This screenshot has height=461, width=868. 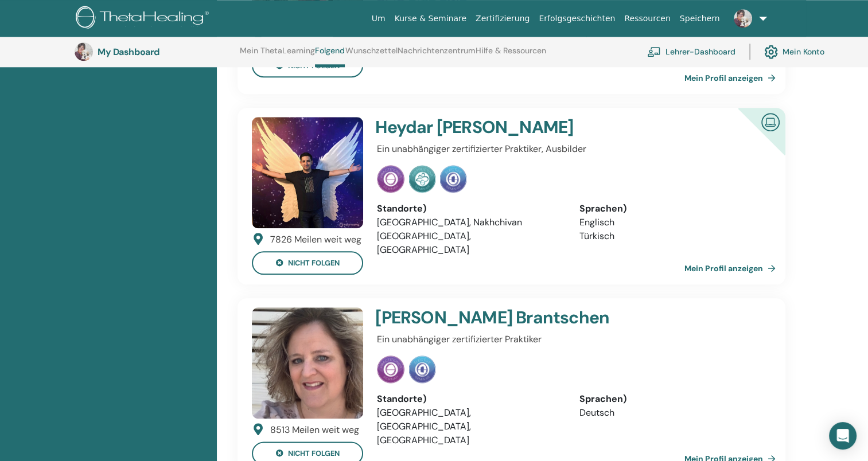 What do you see at coordinates (510, 55) in the screenshot?
I see `a: Hilfe & Ressourcen` at bounding box center [510, 55].